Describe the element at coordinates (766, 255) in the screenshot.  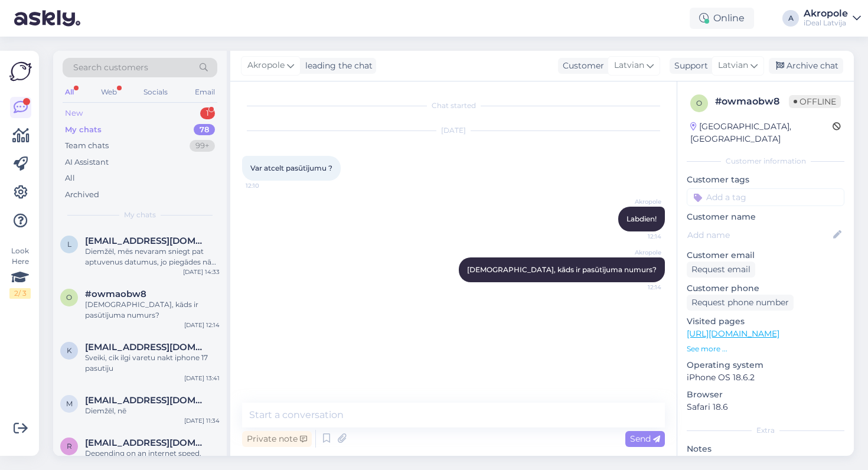
I see `p: Customer email` at that location.